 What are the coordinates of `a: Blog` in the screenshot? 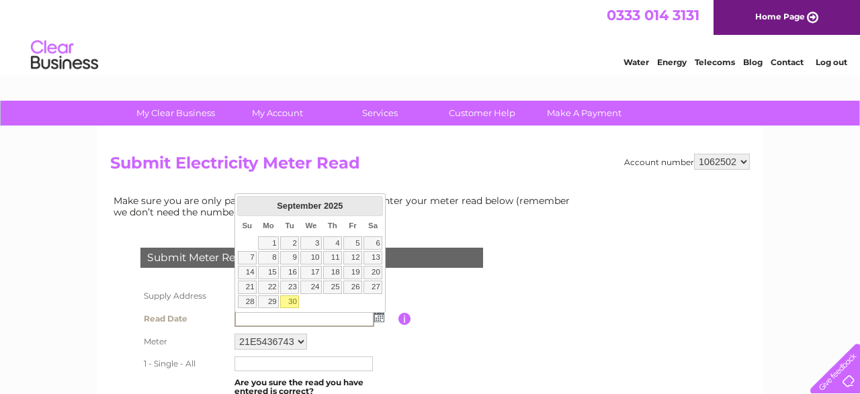 It's located at (752, 62).